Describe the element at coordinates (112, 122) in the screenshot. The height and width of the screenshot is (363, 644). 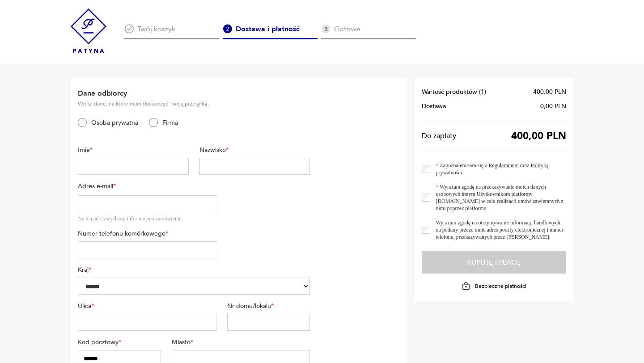
I see `label: Osoba prywatna` at that location.